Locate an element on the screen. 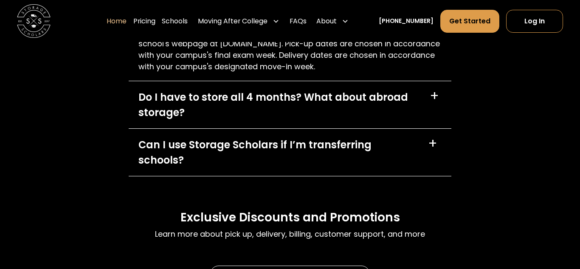 The height and width of the screenshot is (269, 580). a: Home is located at coordinates (116, 21).